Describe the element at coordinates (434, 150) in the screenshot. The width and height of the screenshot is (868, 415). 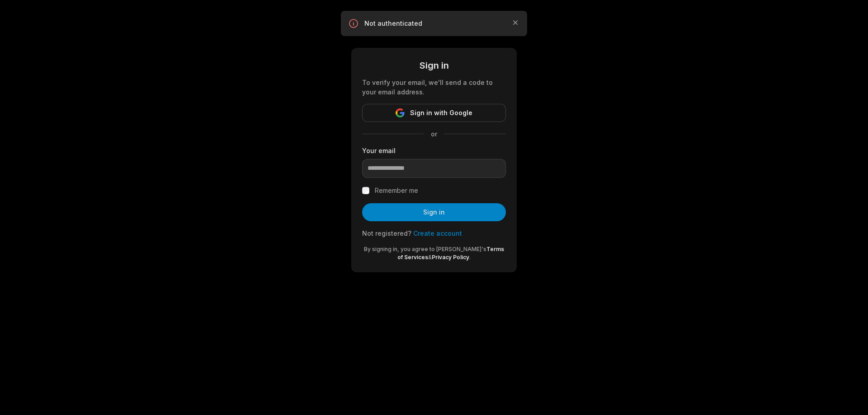
I see `label: Your email` at that location.